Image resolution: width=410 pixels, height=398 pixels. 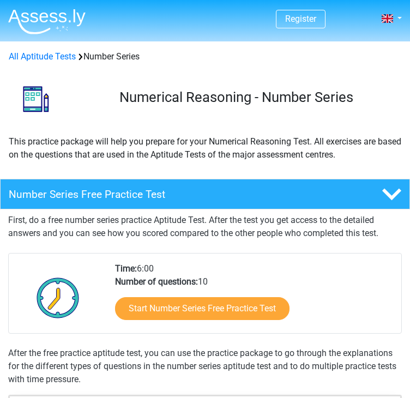 What do you see at coordinates (47, 21) in the screenshot?
I see `img: Assessly` at bounding box center [47, 21].